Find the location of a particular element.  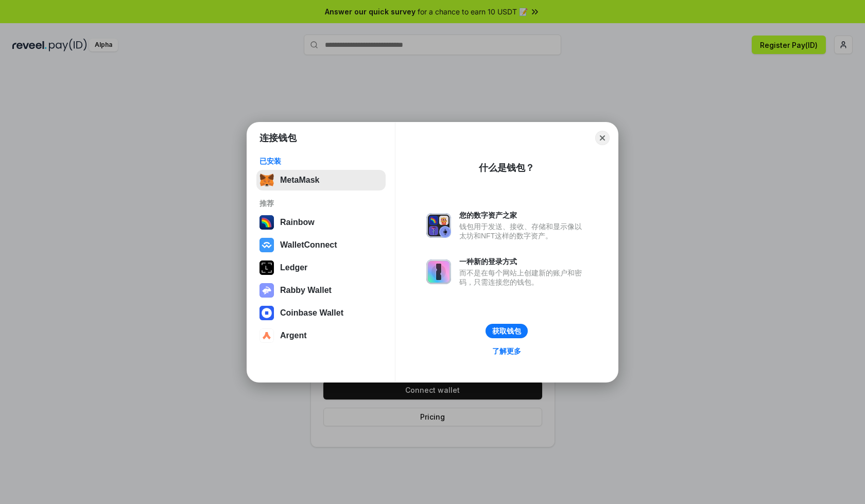

div: 推荐 is located at coordinates (321, 203).